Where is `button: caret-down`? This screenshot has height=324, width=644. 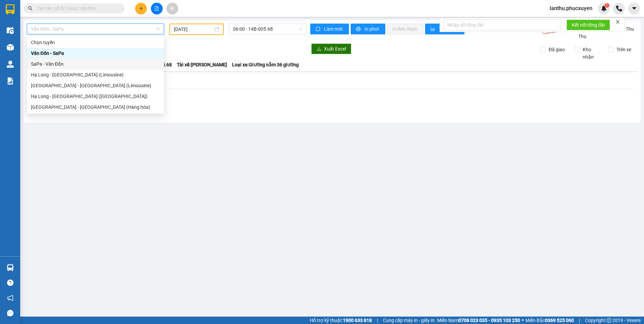
button: caret-down is located at coordinates (634, 9).